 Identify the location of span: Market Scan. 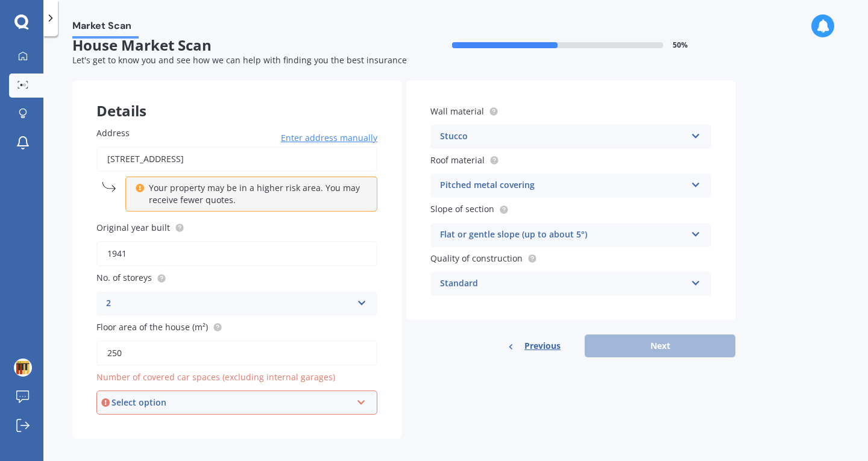
(106, 28).